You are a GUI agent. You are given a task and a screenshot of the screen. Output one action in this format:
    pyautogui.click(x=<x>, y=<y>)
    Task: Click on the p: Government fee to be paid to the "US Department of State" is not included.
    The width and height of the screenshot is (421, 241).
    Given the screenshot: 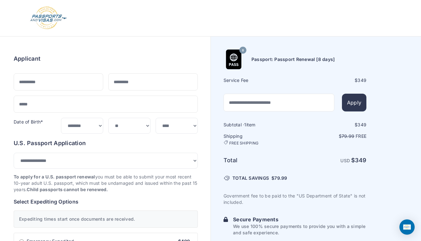 What is the action you would take?
    pyautogui.click(x=295, y=199)
    